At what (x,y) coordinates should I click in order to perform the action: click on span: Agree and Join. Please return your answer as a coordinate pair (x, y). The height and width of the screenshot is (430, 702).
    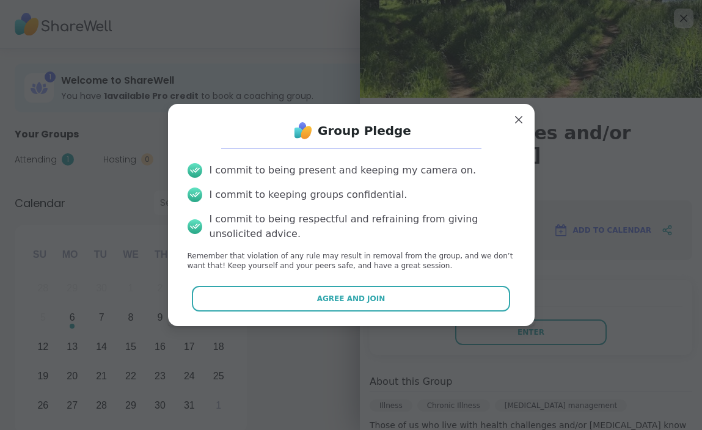
    Looking at the image, I should click on (351, 299).